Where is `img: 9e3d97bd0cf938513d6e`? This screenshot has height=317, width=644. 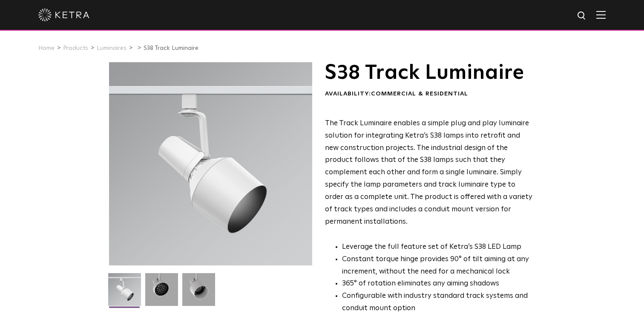
img: 9e3d97bd0cf938513d6e is located at coordinates (198, 293).